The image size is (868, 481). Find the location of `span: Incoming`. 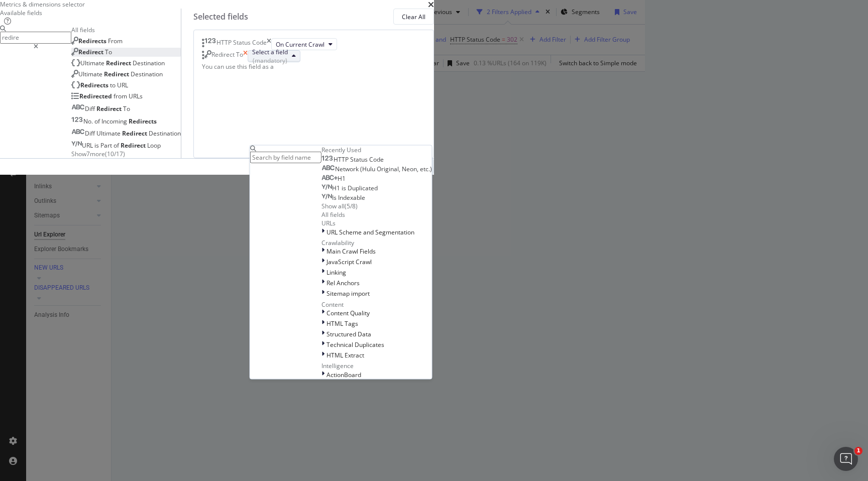

span: Incoming is located at coordinates (115, 121).